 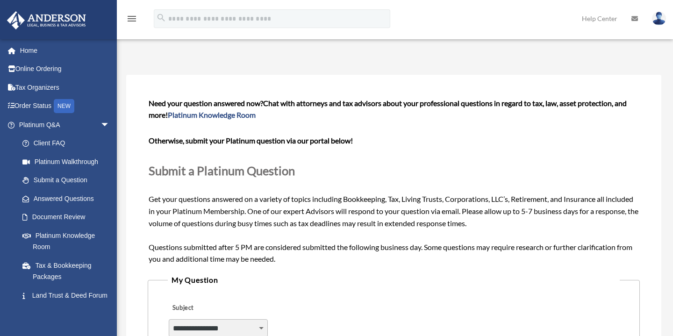 I want to click on a: Answered Questions, so click(x=68, y=199).